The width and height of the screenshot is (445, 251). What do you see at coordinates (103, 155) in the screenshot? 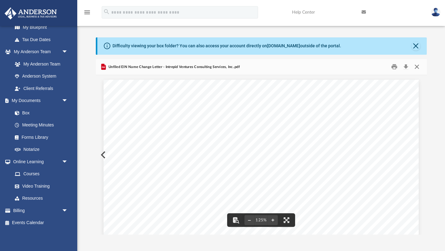
I see `button: Previous File` at bounding box center [103, 155].